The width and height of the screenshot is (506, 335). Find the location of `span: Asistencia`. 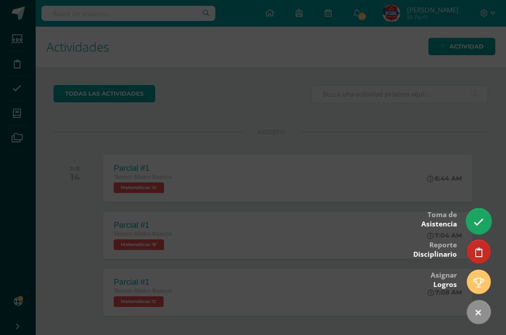

span: Asistencia is located at coordinates (439, 224).